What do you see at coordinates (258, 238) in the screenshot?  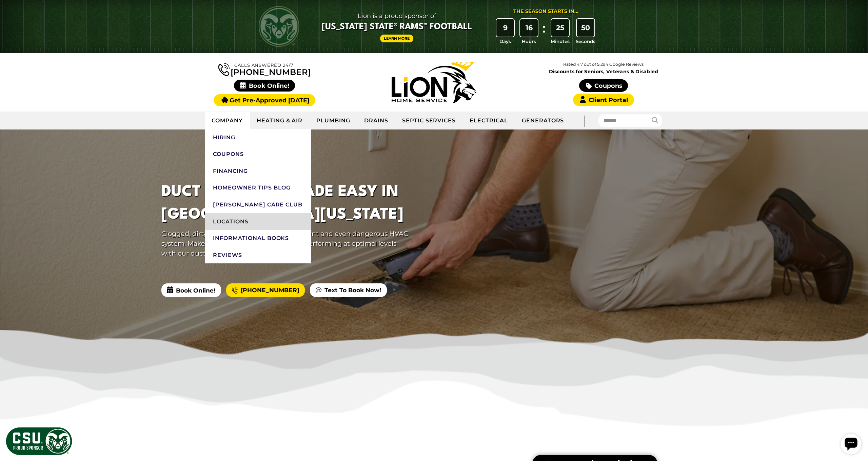 I see `a: Informational Books` at bounding box center [258, 238].